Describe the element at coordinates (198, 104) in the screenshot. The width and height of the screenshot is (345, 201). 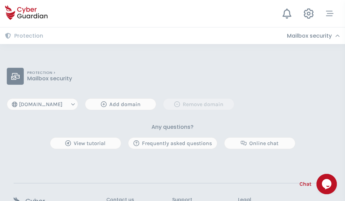
I see `div: Remove domain` at that location.